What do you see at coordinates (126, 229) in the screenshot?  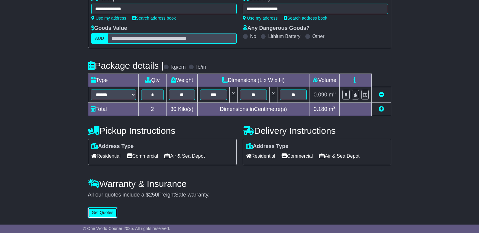 I see `span: © One World Courier 2025. All rights reserved.` at bounding box center [126, 229].